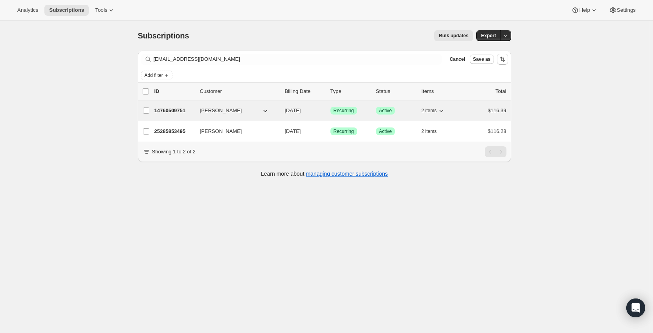  Describe the element at coordinates (324, 174) in the screenshot. I see `p: Learn more about` at that location.